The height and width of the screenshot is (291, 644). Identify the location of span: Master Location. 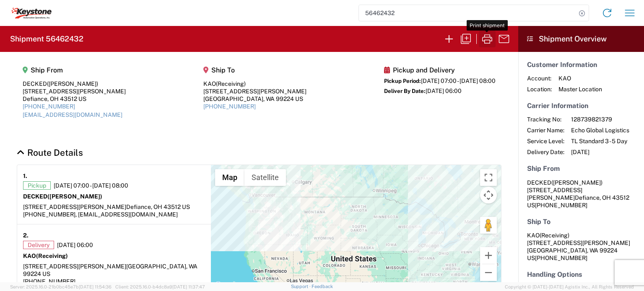
(580, 89).